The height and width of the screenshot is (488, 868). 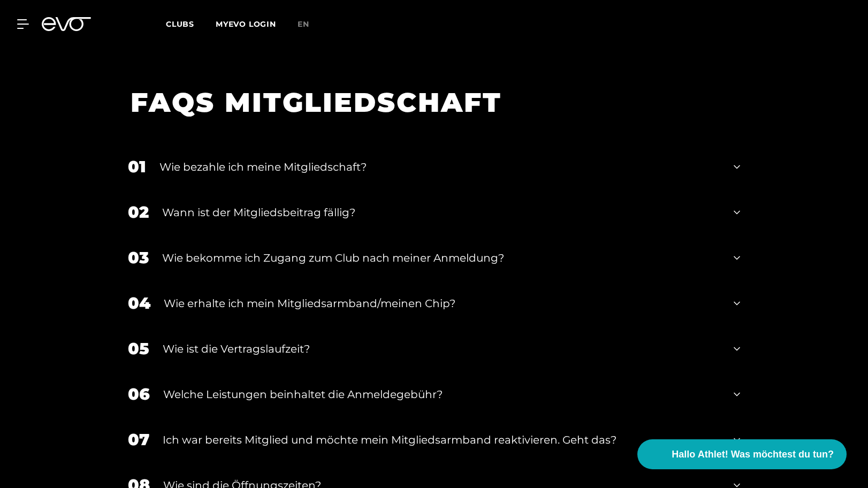 What do you see at coordinates (190, 24) in the screenshot?
I see `a: Clubs` at bounding box center [190, 24].